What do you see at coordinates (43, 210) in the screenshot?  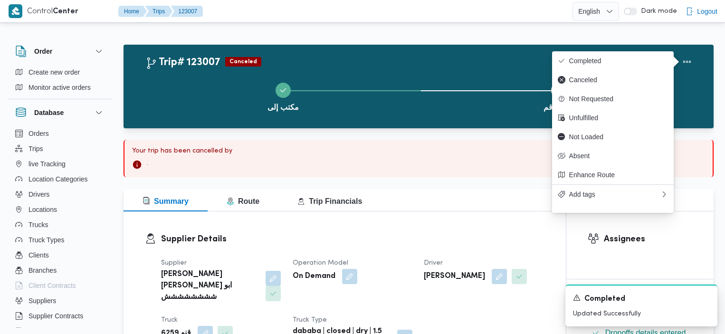 I see `span: Locations` at bounding box center [43, 210].